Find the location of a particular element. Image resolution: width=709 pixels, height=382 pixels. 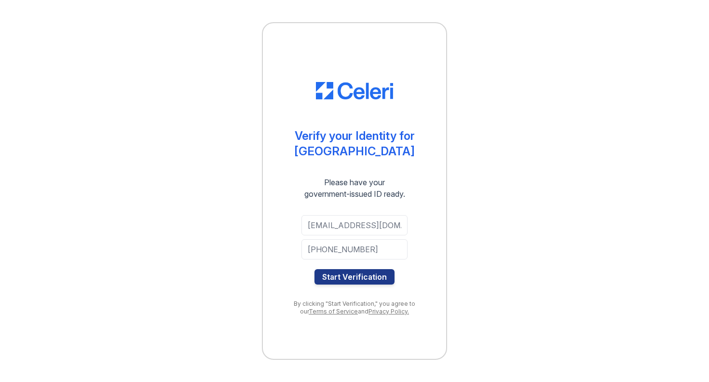

a: Terms of Service is located at coordinates (333, 311).